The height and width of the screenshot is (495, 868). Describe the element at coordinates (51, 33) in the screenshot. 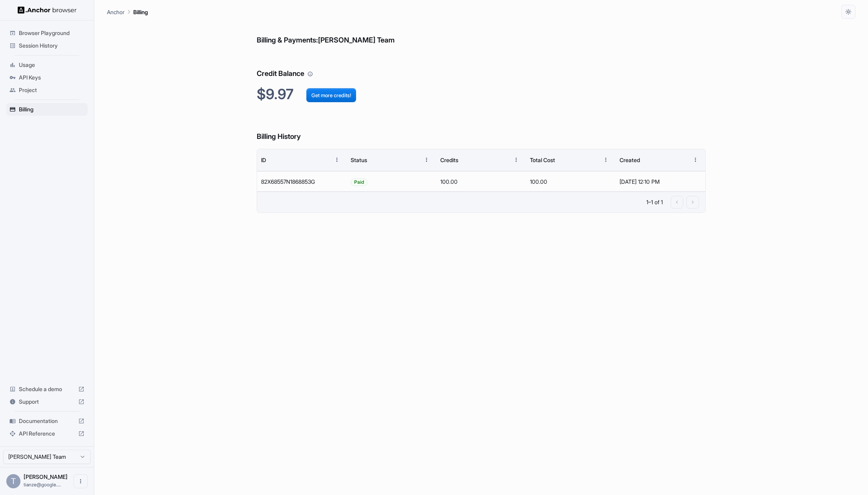

I see `span: Browser Playground` at that location.